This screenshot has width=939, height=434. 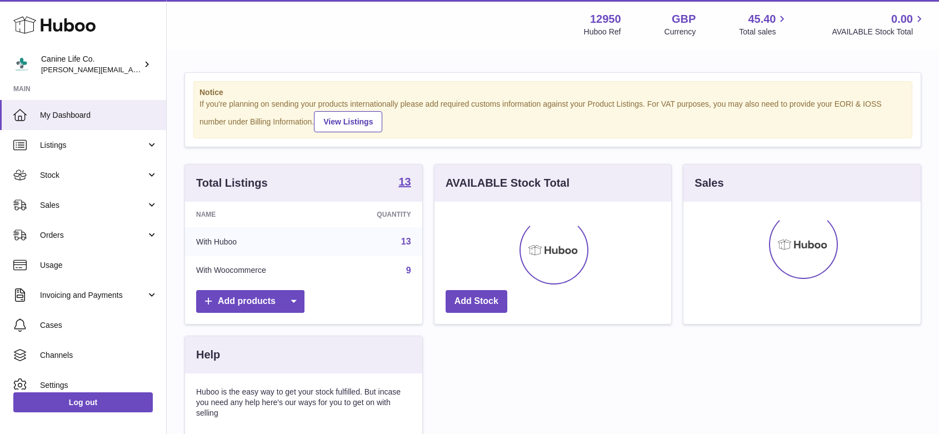 I want to click on div: Canine Life Co., so click(x=91, y=64).